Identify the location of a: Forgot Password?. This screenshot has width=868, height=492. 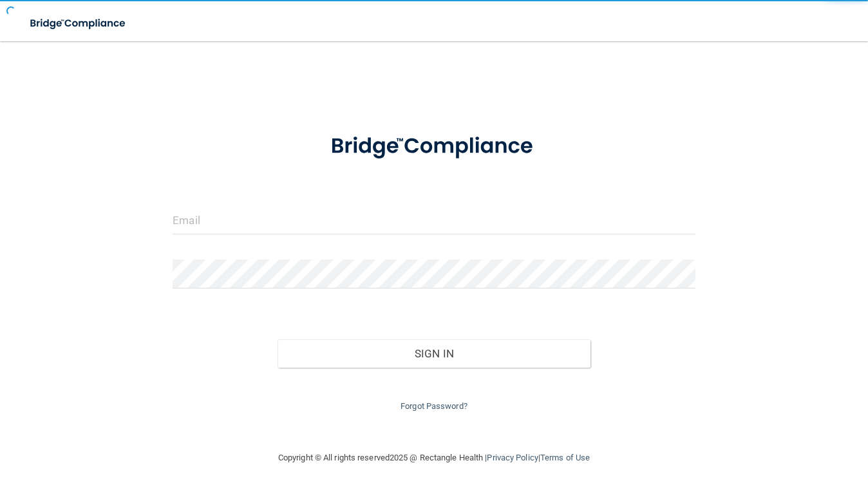
(434, 405).